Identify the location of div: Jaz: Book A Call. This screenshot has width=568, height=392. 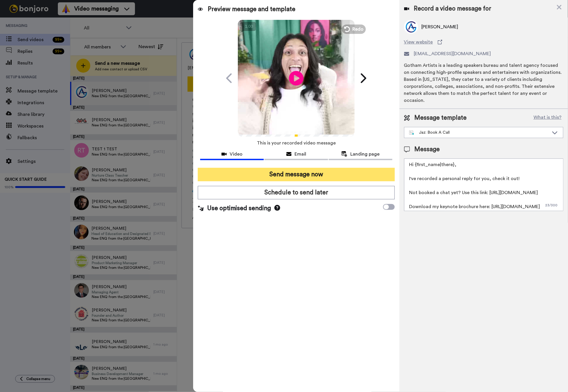
(479, 132).